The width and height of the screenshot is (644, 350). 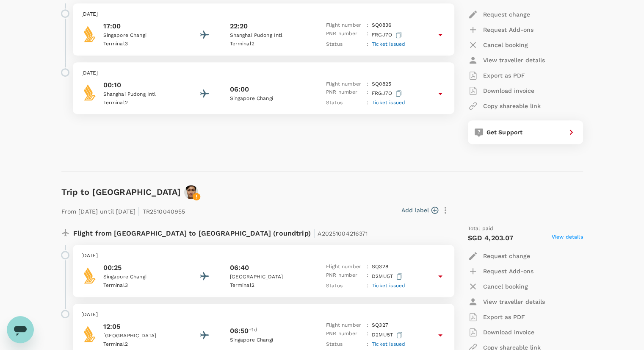 I want to click on p: SQ 328, so click(x=380, y=267).